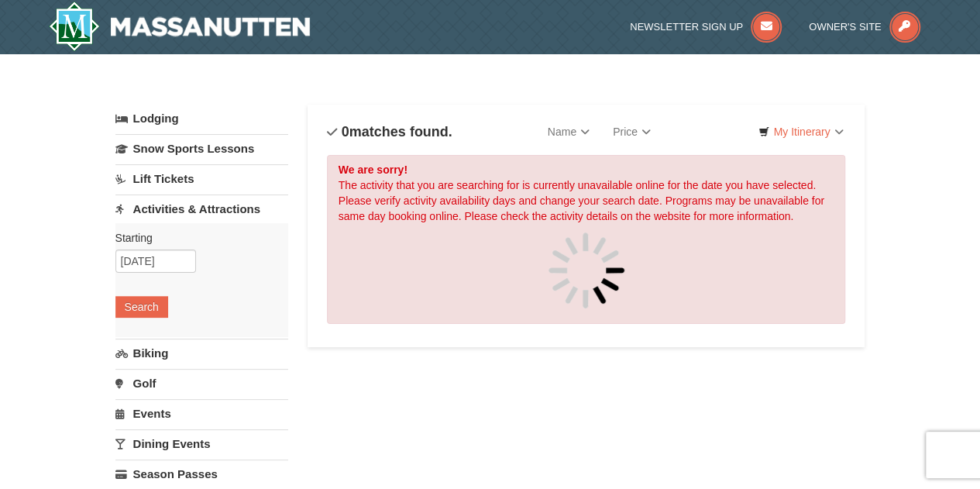  I want to click on a: Snow Sports Lessons, so click(202, 148).